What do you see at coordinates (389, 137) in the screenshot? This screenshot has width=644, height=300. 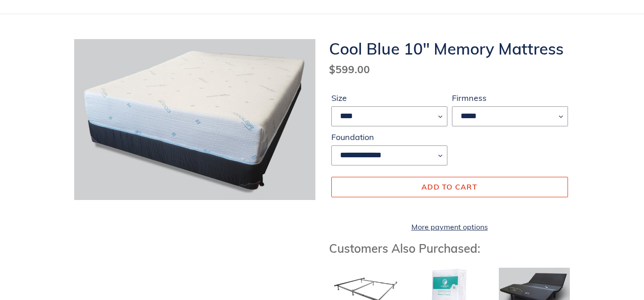 I see `label: Foundation` at bounding box center [389, 137].